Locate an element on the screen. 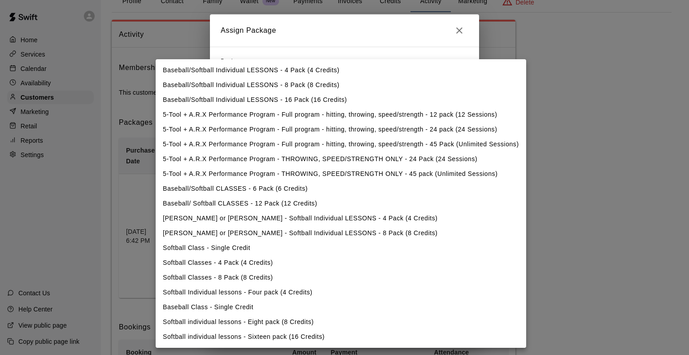 The image size is (689, 355). li: Softball individual lessons - Sixteen pack (16 Credits) is located at coordinates (341, 337).